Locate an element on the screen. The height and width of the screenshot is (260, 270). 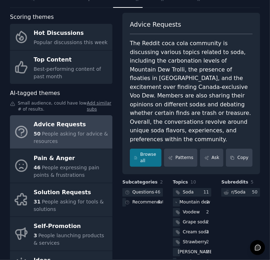
div: Mountain dew is located at coordinates (195, 202).